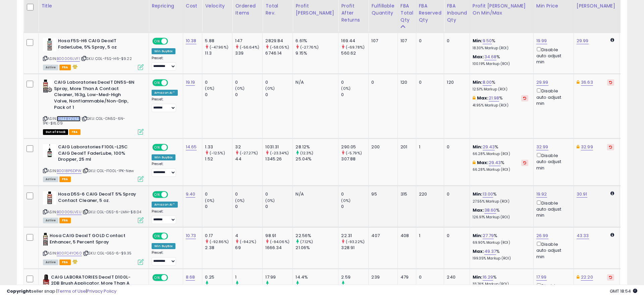  What do you see at coordinates (218, 41) in the screenshot?
I see `div: 5.88` at bounding box center [218, 41].